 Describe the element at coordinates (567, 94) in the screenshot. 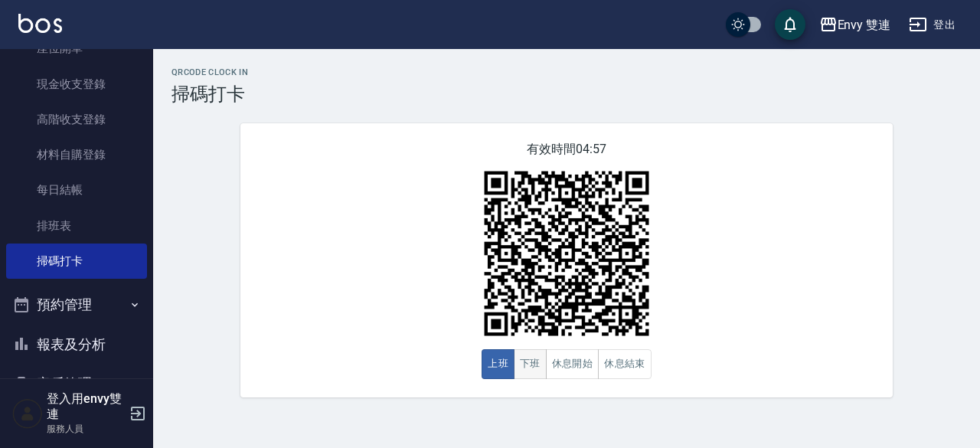

I see `h3: 掃碼打卡` at that location.